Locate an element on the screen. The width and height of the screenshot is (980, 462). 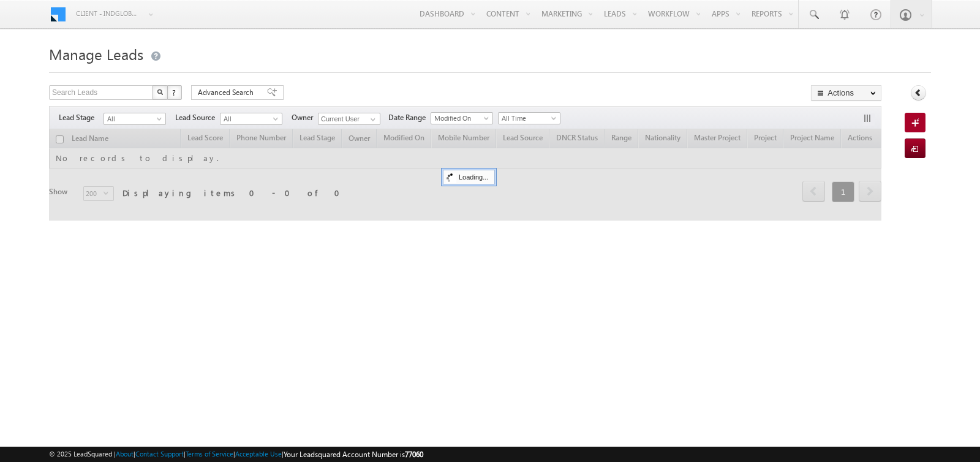
a: Contact Support is located at coordinates (159, 454).